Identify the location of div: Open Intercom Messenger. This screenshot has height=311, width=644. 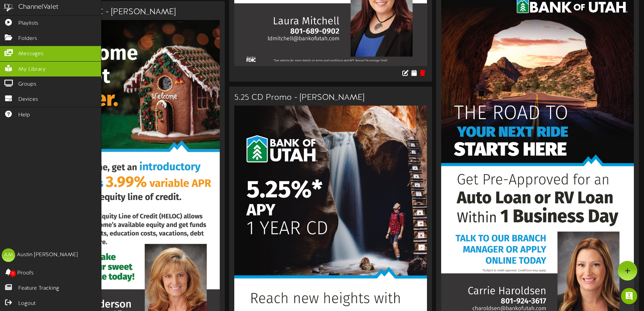
(629, 296).